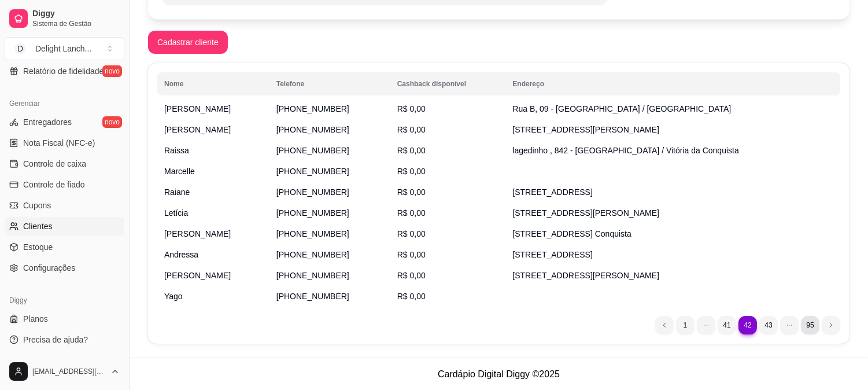 This screenshot has height=390, width=868. What do you see at coordinates (188, 42) in the screenshot?
I see `button: Cadastrar cliente` at bounding box center [188, 42].